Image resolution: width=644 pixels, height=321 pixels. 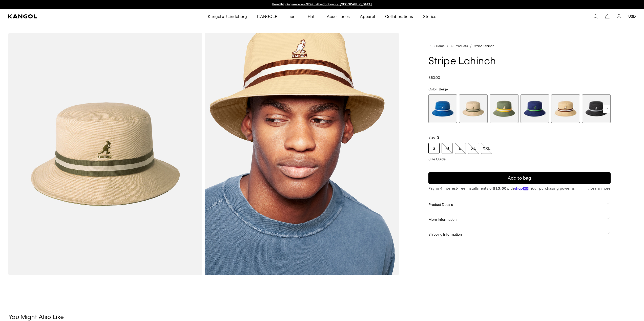 What do you see at coordinates (292, 16) in the screenshot?
I see `a: Icons` at bounding box center [292, 16].